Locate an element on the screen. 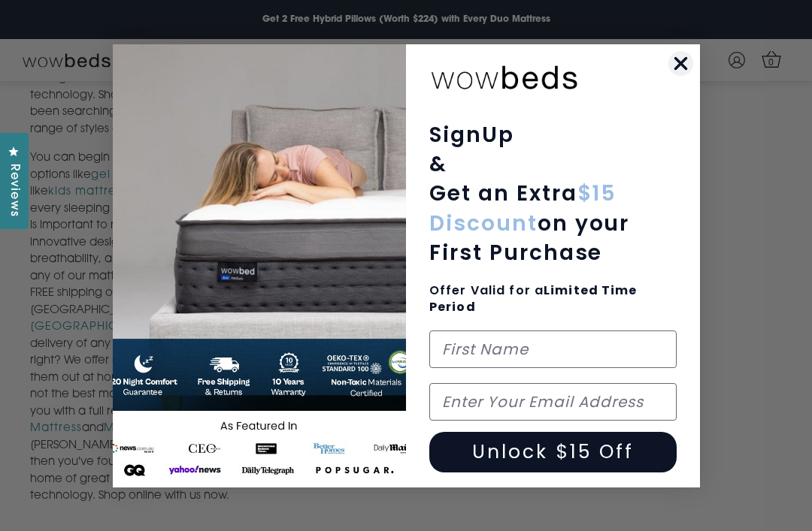 The width and height of the screenshot is (812, 531). span: SignUp is located at coordinates (471, 134).